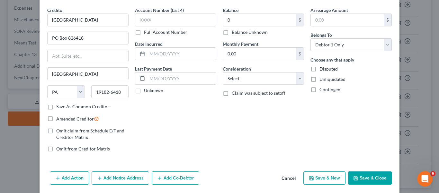  Describe the element at coordinates (83, 148) in the screenshot. I see `span: Omit from Creditor Matrix` at that location.